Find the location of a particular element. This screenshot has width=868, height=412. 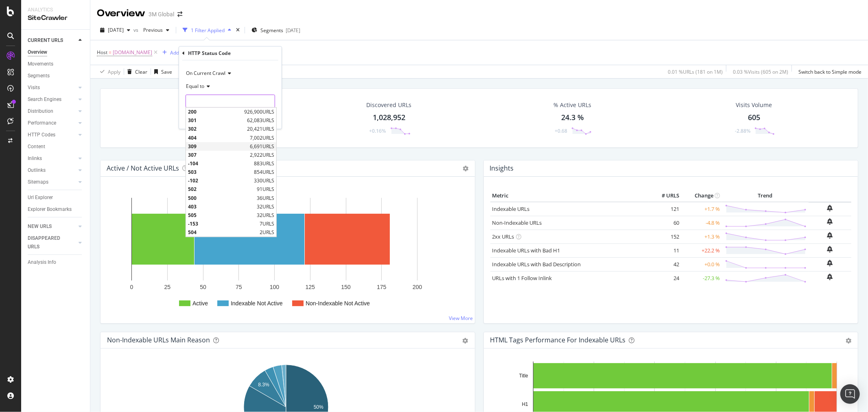

text: 25 is located at coordinates (167, 287).